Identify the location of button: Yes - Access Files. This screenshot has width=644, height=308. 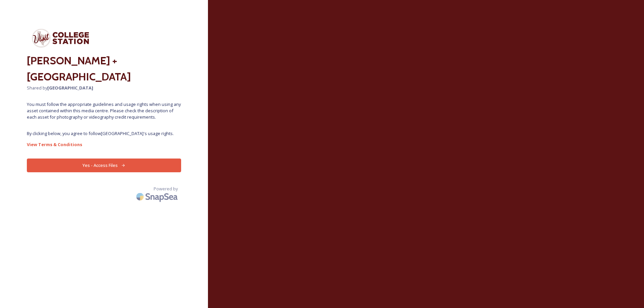
(104, 165).